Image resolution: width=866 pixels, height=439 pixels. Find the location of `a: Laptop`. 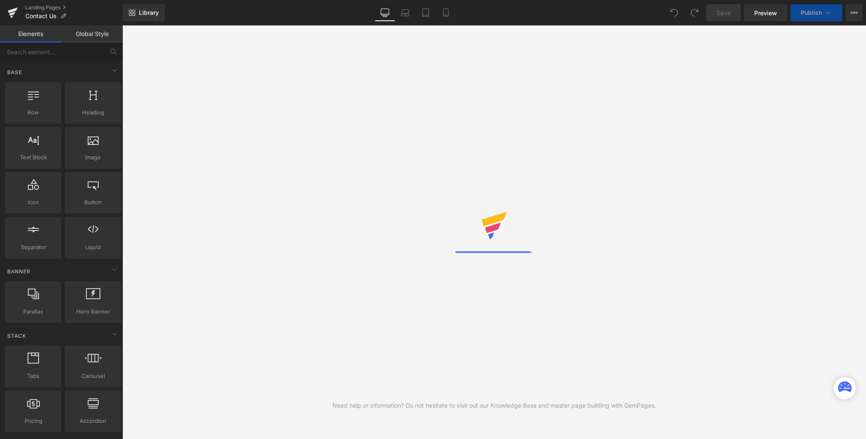

a: Laptop is located at coordinates (405, 13).